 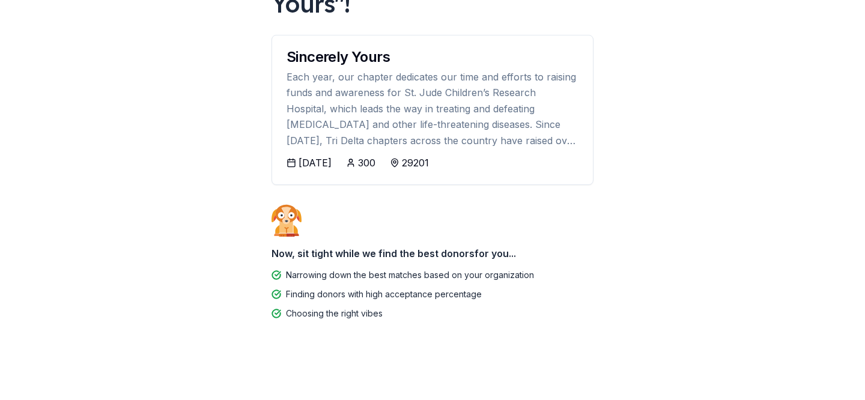 What do you see at coordinates (415, 163) in the screenshot?
I see `div: 29201` at bounding box center [415, 163].